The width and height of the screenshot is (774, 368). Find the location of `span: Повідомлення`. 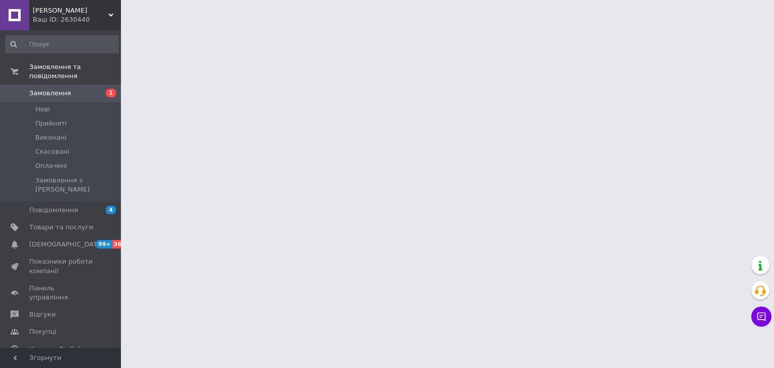

span: Повідомлення is located at coordinates (53, 210).